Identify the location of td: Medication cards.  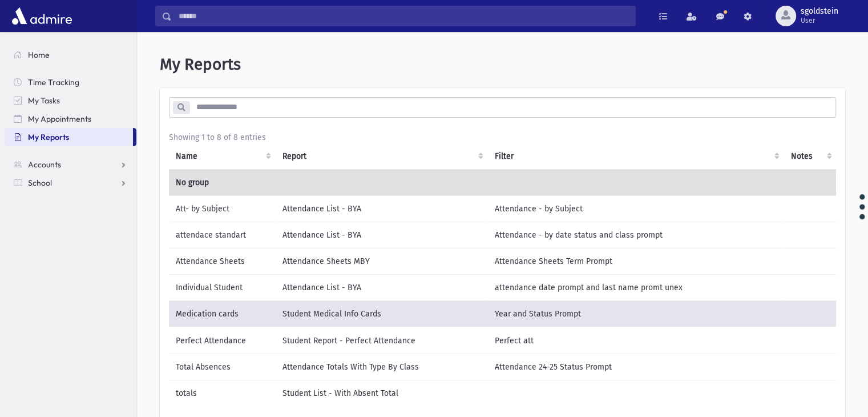
(222, 313).